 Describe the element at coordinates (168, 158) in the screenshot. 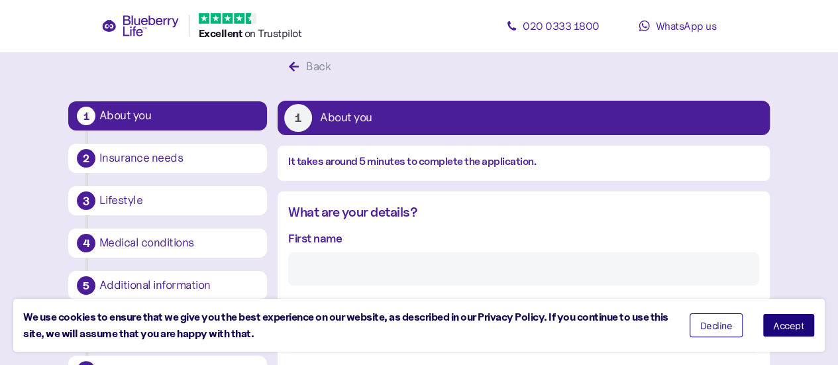

I see `button: 2Insurance needs` at that location.